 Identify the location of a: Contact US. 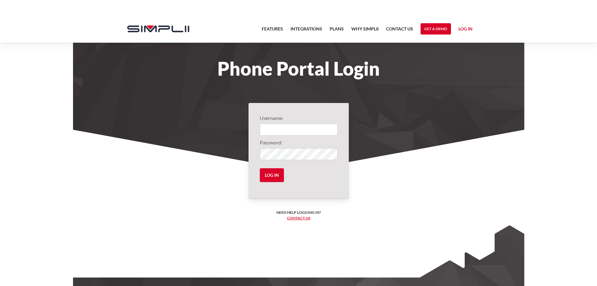
(400, 31).